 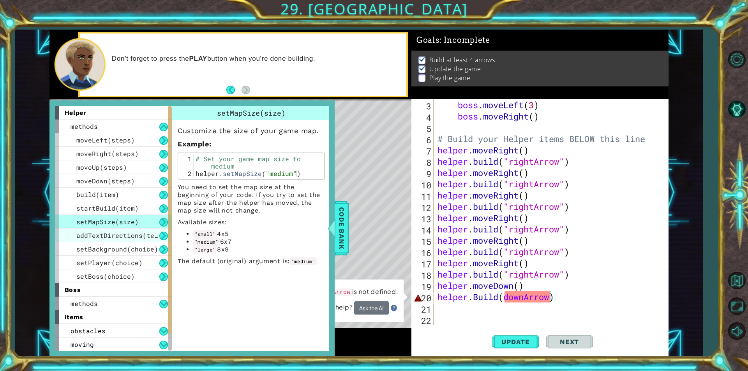 I want to click on span: Need help?, so click(x=335, y=307).